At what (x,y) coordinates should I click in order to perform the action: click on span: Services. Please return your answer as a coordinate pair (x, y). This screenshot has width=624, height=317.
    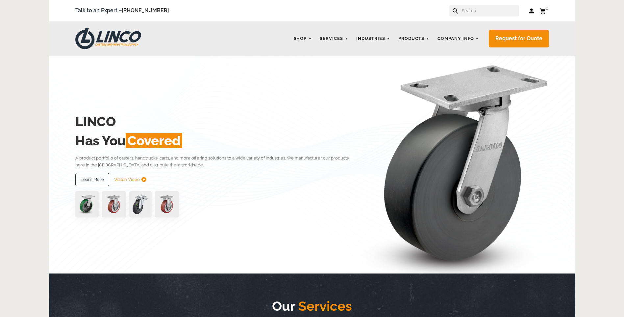
    Looking at the image, I should click on (323, 305).